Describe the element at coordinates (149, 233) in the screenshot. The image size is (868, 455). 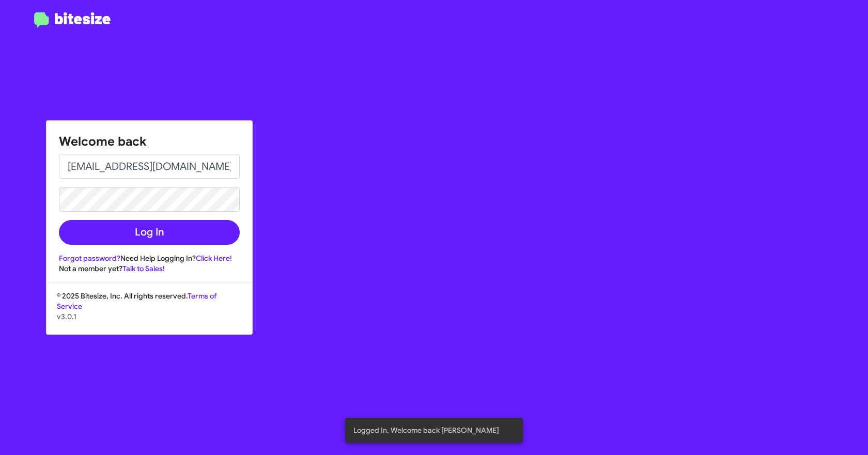
I see `button: Log In` at that location.